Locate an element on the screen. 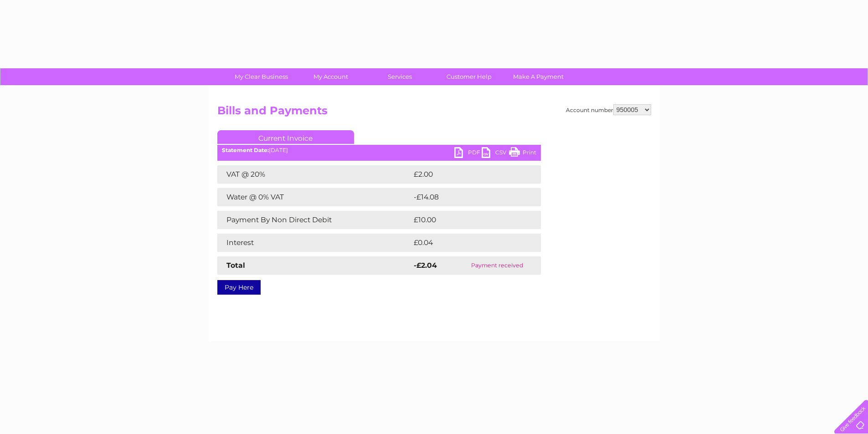 This screenshot has height=434, width=868. b: Statement Date: is located at coordinates (245, 150).